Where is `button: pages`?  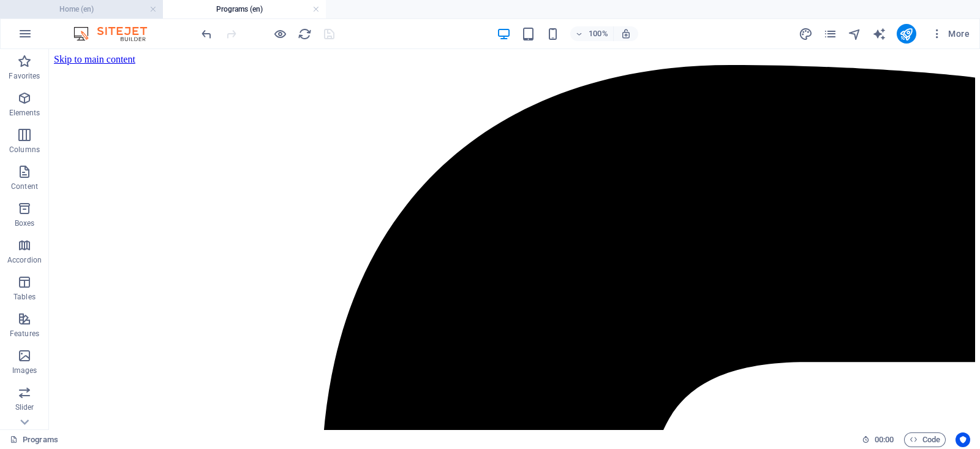
button: pages is located at coordinates (830, 34).